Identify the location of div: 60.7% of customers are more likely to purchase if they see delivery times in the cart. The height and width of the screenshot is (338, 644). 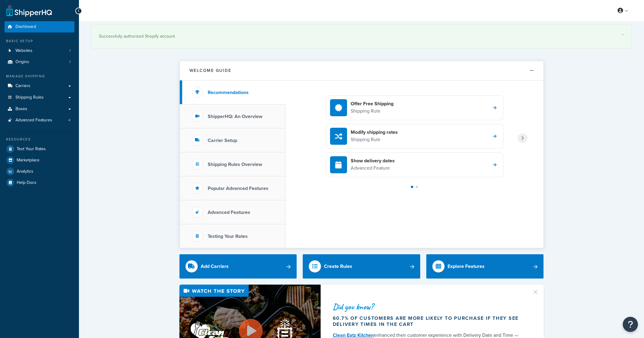
(429, 321).